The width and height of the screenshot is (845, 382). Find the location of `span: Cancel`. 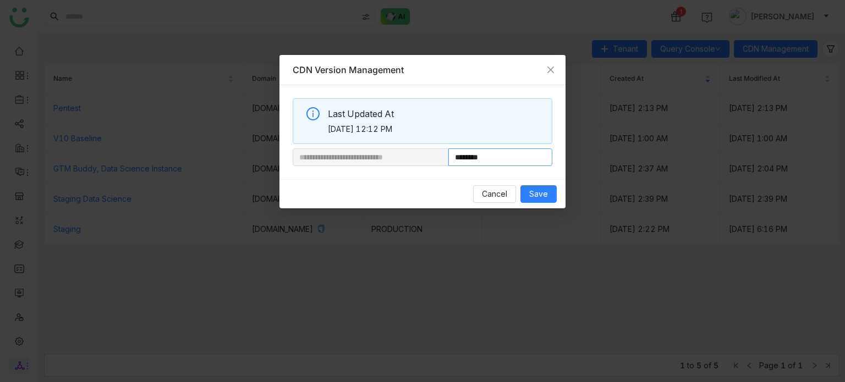

span: Cancel is located at coordinates (495, 194).